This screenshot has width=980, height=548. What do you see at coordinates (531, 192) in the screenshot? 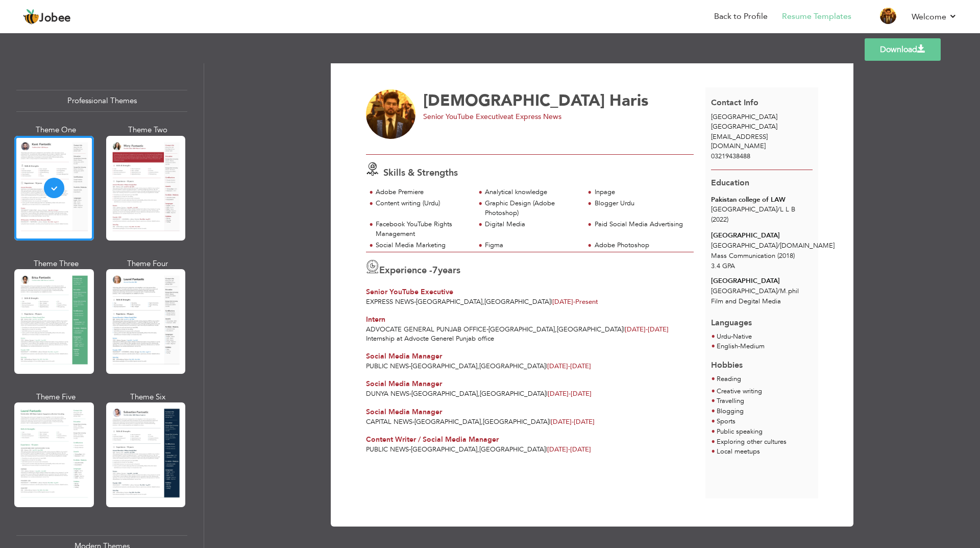
I see `div: Analytical knowledge` at bounding box center [531, 192].